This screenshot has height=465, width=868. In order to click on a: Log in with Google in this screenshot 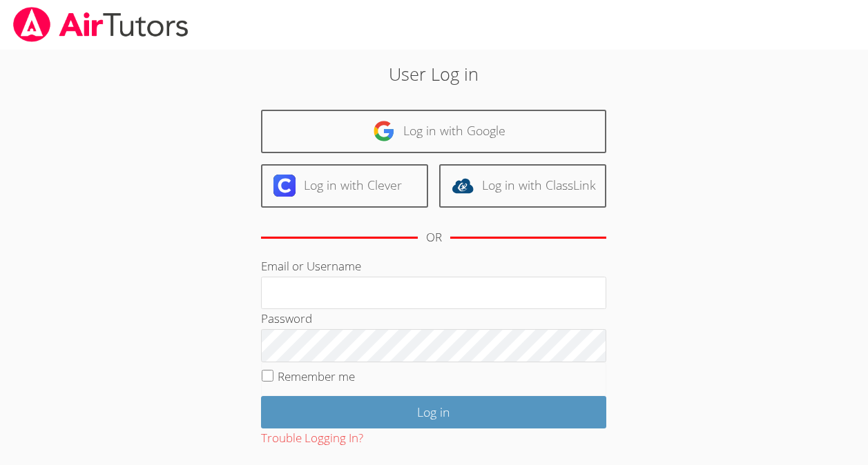, I will do `click(434, 131)`.